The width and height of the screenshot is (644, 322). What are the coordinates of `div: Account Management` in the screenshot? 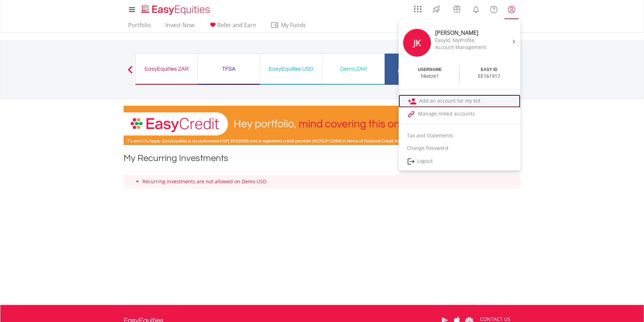 It's located at (464, 47).